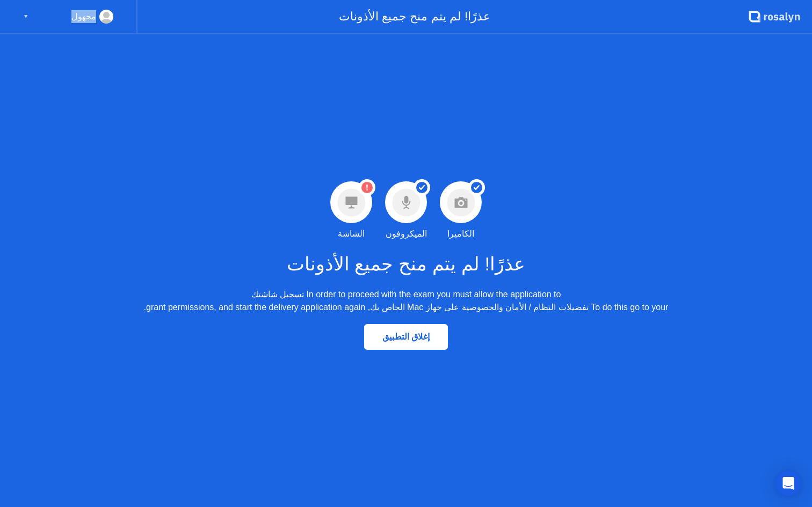 The width and height of the screenshot is (812, 507). What do you see at coordinates (406, 336) in the screenshot?
I see `div: إغلاق التطبيق` at bounding box center [406, 336].